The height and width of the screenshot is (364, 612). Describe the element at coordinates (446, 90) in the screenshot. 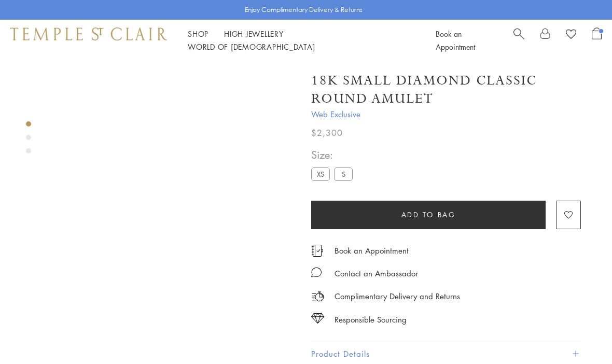

I see `h1: 18K Small Diamond Classic Round Amulet` at that location.